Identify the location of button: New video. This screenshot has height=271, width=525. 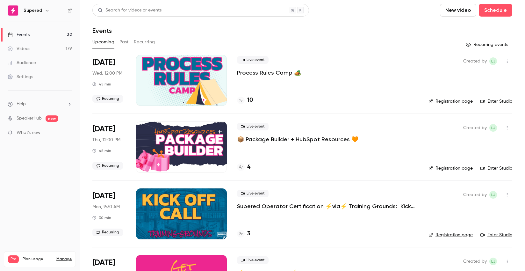
(459, 10).